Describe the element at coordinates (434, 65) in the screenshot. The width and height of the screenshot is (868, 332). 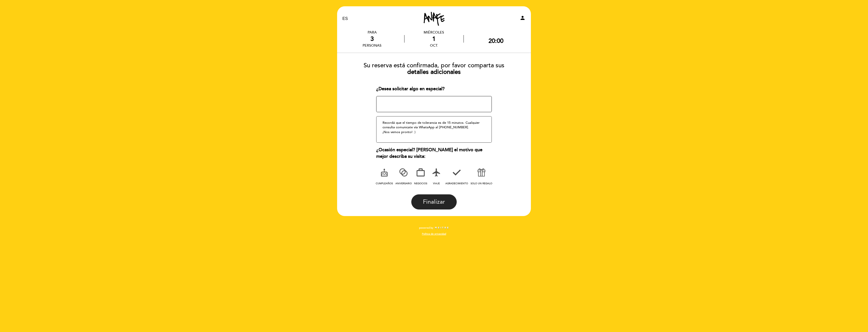
I see `span: Su reserva está confirmada, por favor comparta sus` at that location.